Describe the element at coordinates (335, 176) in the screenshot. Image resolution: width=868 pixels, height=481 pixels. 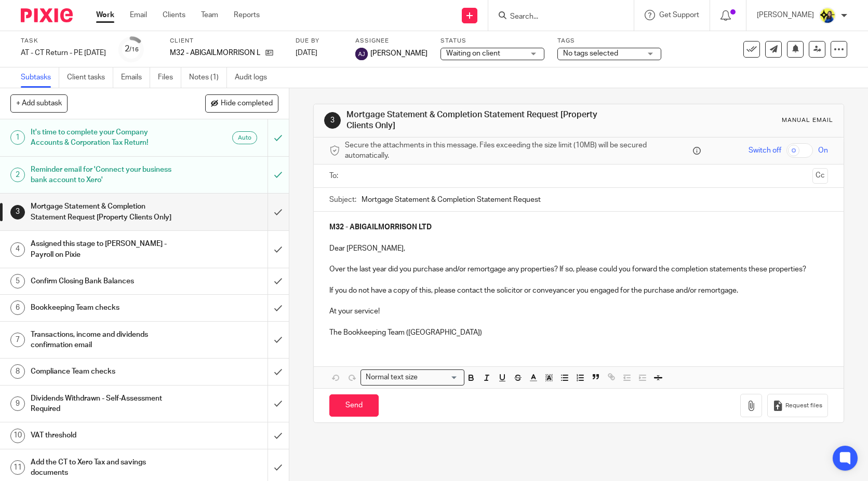
I see `label: To:` at that location.